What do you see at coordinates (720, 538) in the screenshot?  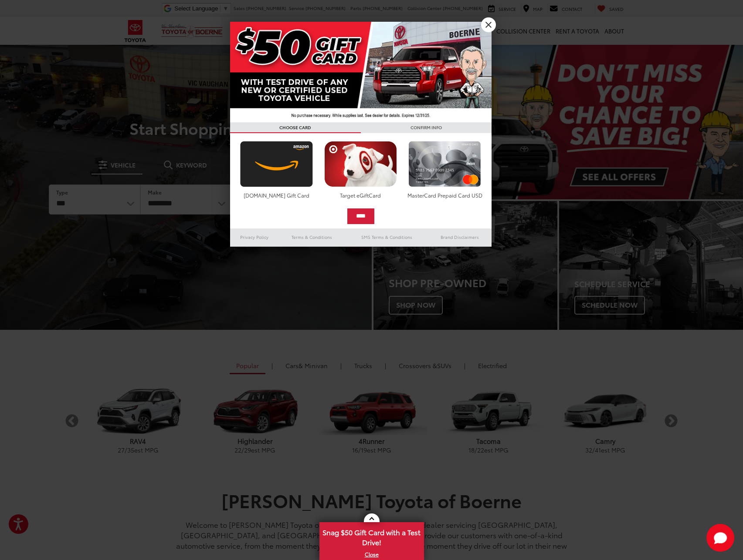 I see `button: Toggle Chat Window` at bounding box center [720, 538].